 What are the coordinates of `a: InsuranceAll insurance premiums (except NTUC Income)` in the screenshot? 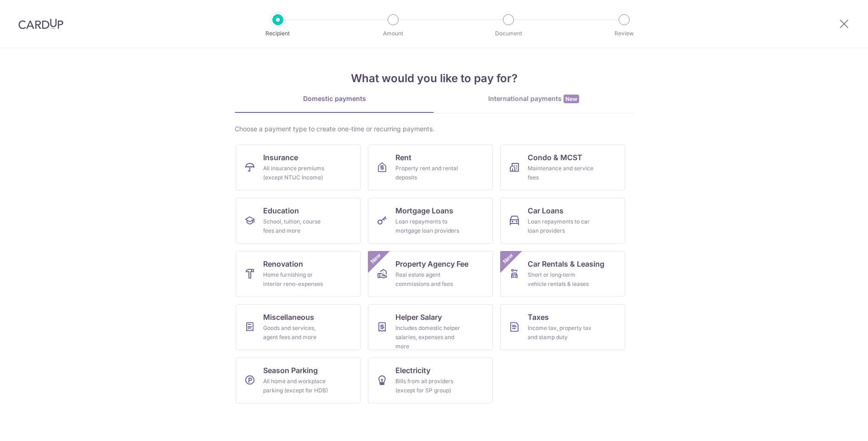 It's located at (298, 167).